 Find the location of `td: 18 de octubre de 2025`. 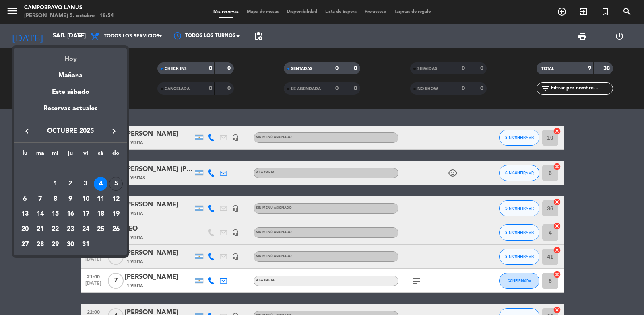

td: 18 de octubre de 2025 is located at coordinates (101, 214).